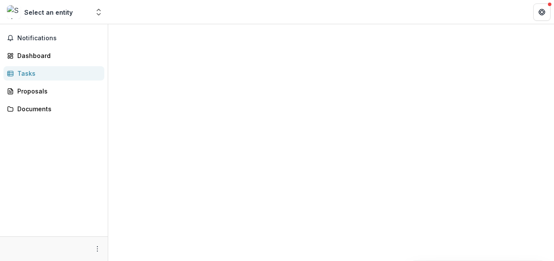  Describe the element at coordinates (54, 38) in the screenshot. I see `button: Notifications` at that location.